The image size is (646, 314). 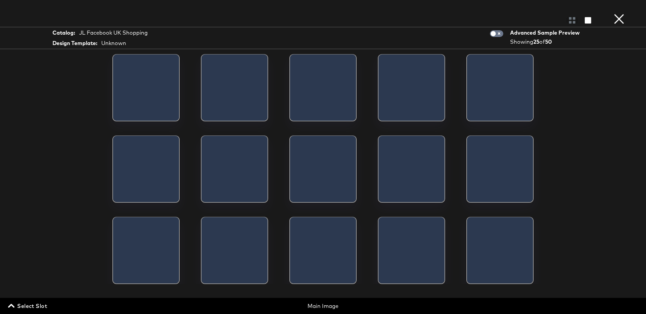 What do you see at coordinates (64, 33) in the screenshot?
I see `strong: Catalog:` at bounding box center [64, 33].